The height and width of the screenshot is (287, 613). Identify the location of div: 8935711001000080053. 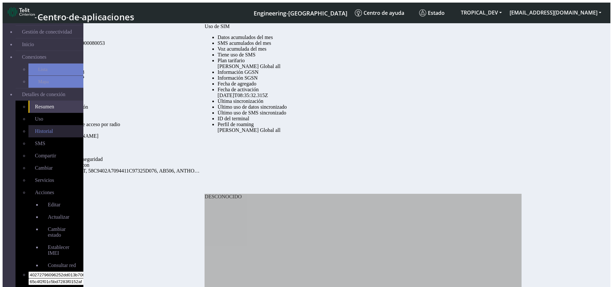
(129, 43).